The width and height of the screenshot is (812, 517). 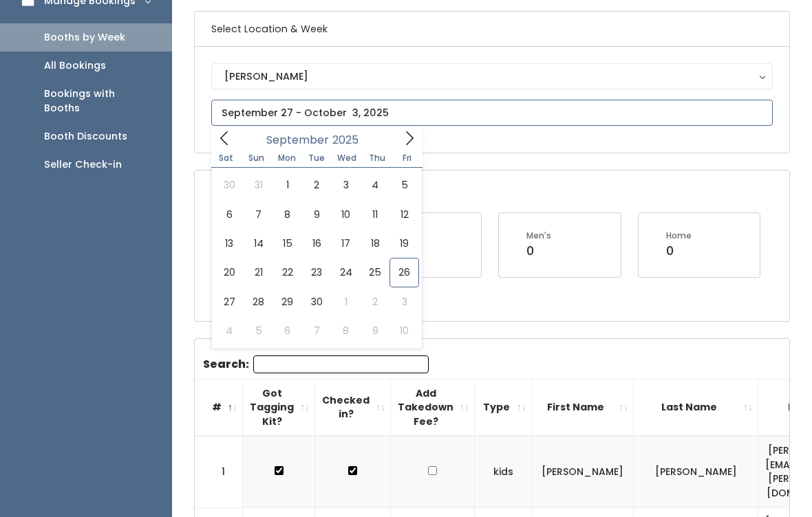 What do you see at coordinates (288, 272) in the screenshot?
I see `span: September 22, 2025` at bounding box center [288, 272].